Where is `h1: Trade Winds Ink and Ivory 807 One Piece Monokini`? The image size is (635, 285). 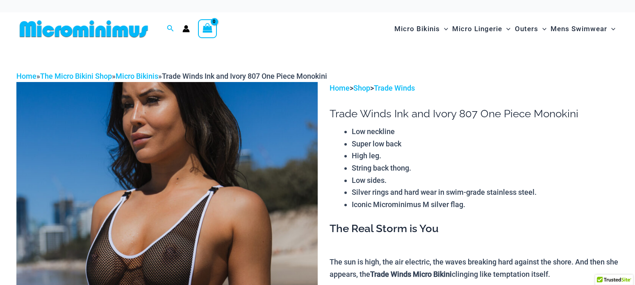
h1: Trade Winds Ink and Ivory 807 One Piece Monokini is located at coordinates (474, 113).